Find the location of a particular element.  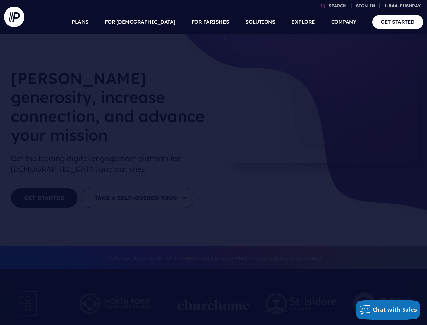

span: Chat with Sales is located at coordinates (395, 310).